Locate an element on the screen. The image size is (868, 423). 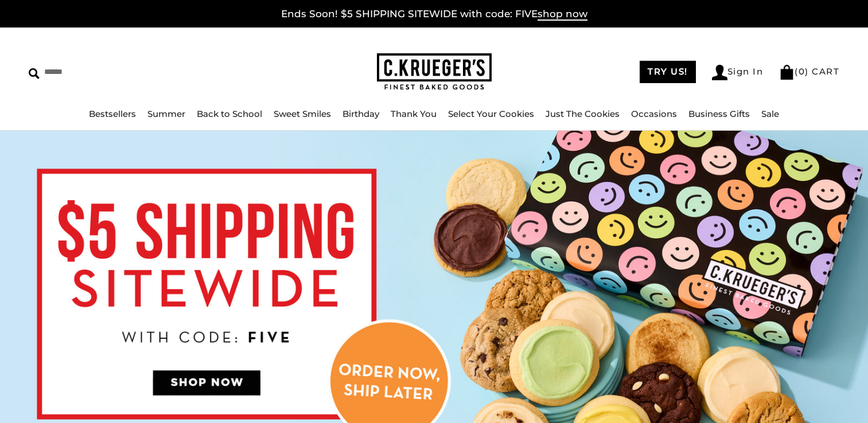
a: Ends Soon! $5 SHIPPING SITEWIDE with code: FIVEshop now is located at coordinates (434, 14).